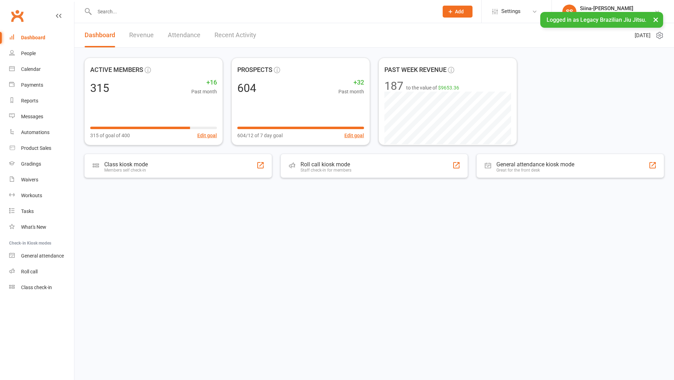 This screenshot has width=674, height=380. What do you see at coordinates (432, 88) in the screenshot?
I see `span: to the value of` at bounding box center [432, 88].